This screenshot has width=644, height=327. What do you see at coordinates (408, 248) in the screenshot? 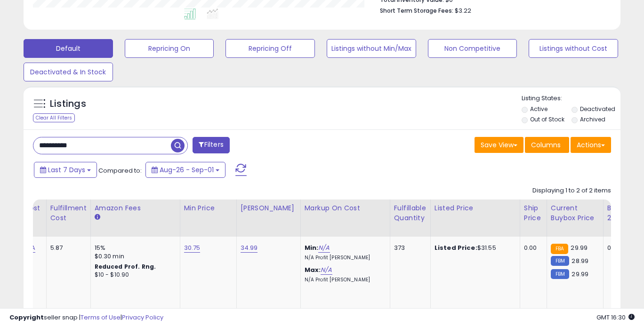
I see `div: 373` at bounding box center [408, 248].